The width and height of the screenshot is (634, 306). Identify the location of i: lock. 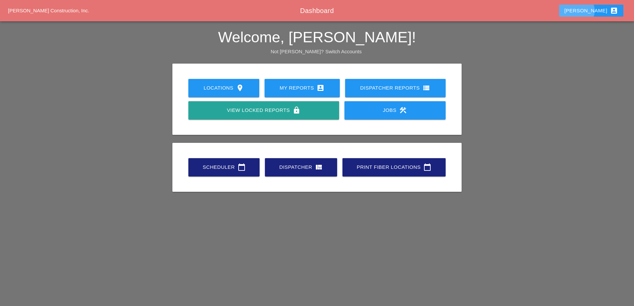
(297, 110).